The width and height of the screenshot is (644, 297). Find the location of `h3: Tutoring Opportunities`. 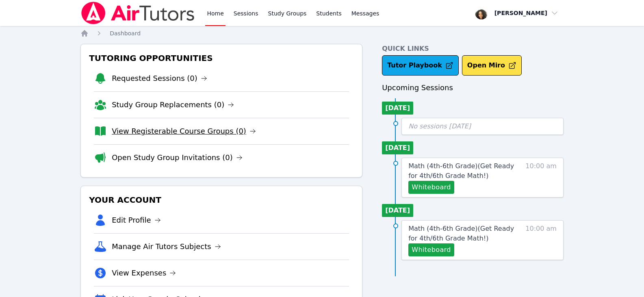

h3: Tutoring Opportunities is located at coordinates (221, 58).